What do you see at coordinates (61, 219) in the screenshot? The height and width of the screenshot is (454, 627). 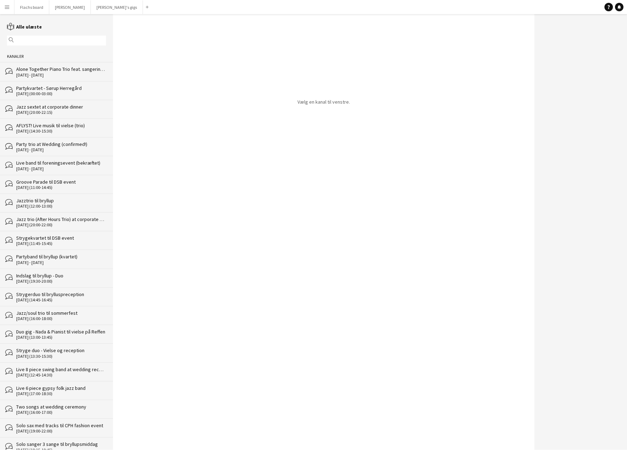 I see `div: Jazz trio (After Hours Trio) at corporate dinner` at bounding box center [61, 219].